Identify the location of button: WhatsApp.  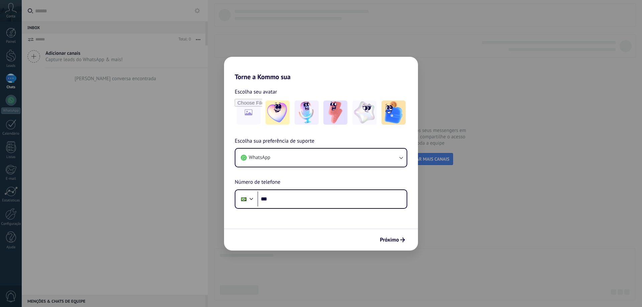
(321, 158).